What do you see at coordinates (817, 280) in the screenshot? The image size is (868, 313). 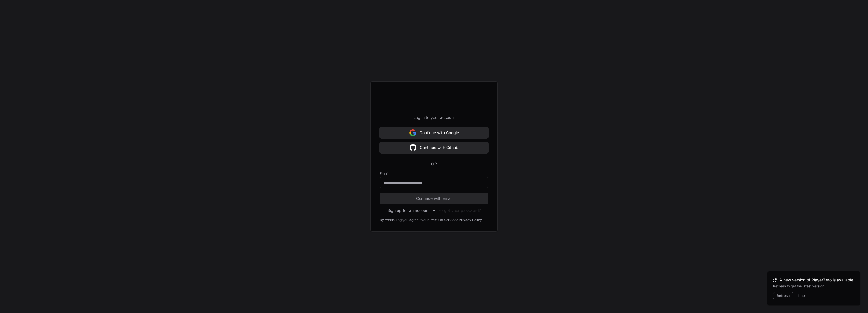 I see `span: A new version of PlayerZero is available.` at bounding box center [817, 280].